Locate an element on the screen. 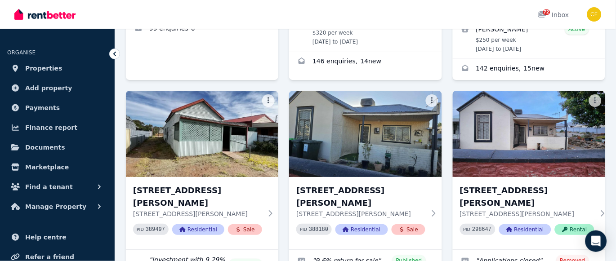 The width and height of the screenshot is (616, 261). a: View details for Krish Lamba is located at coordinates (365, 31).